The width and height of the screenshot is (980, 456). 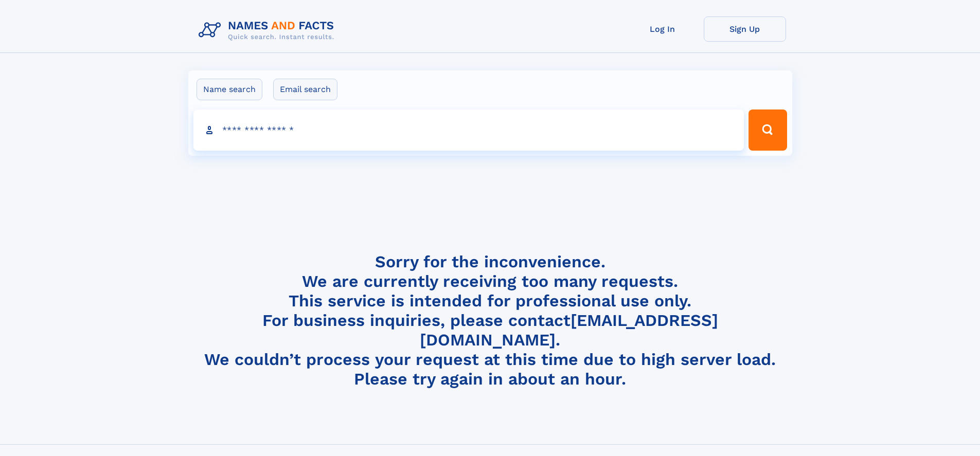 What do you see at coordinates (268, 30) in the screenshot?
I see `img: Logo Names and Facts` at bounding box center [268, 30].